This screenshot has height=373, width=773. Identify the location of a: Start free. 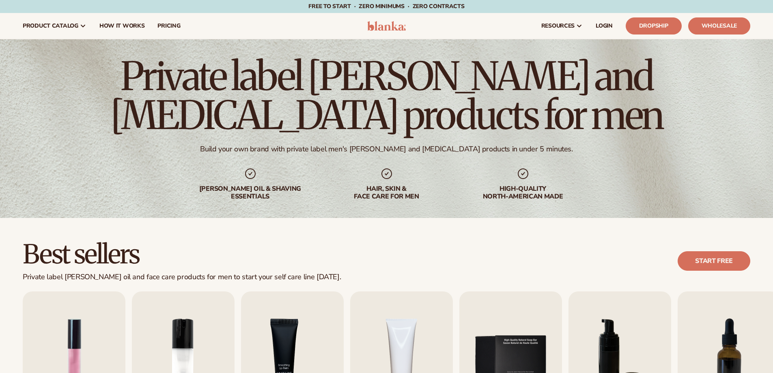
(714, 261).